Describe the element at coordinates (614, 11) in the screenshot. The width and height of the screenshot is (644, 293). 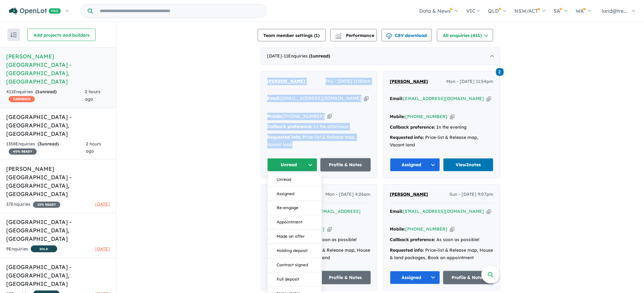
I see `span: land@tre...` at that location.